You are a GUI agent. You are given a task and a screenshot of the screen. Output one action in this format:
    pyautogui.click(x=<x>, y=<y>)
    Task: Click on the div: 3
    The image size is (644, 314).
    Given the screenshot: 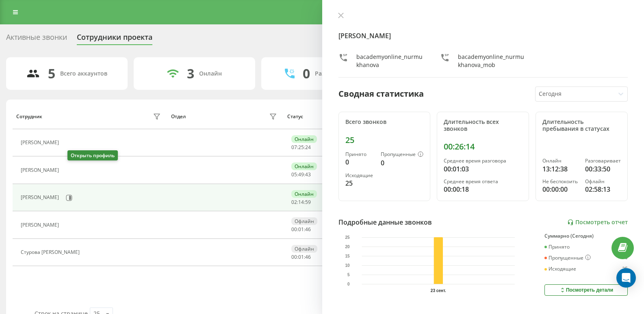 What is the action you would take?
    pyautogui.click(x=190, y=74)
    